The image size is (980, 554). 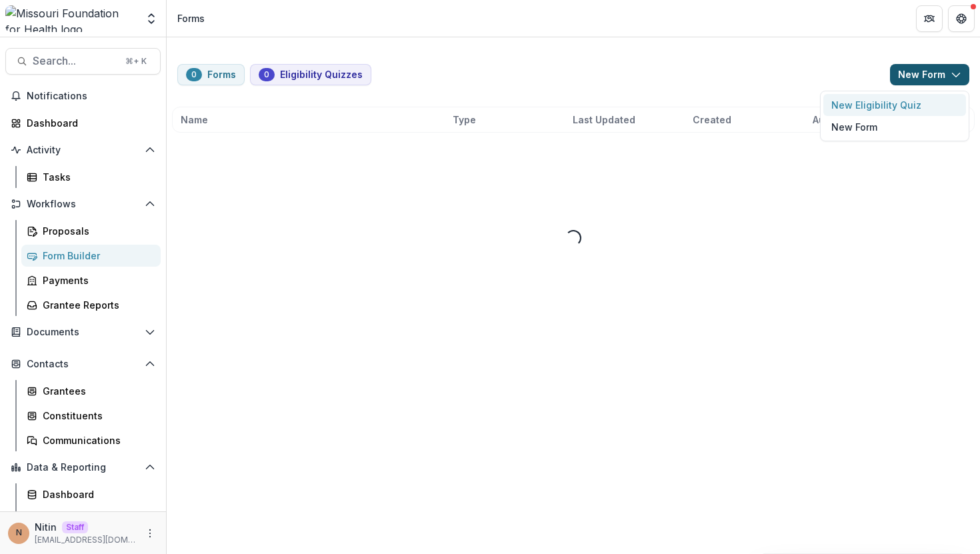 What do you see at coordinates (96, 415) in the screenshot?
I see `div: Constituents` at bounding box center [96, 415].